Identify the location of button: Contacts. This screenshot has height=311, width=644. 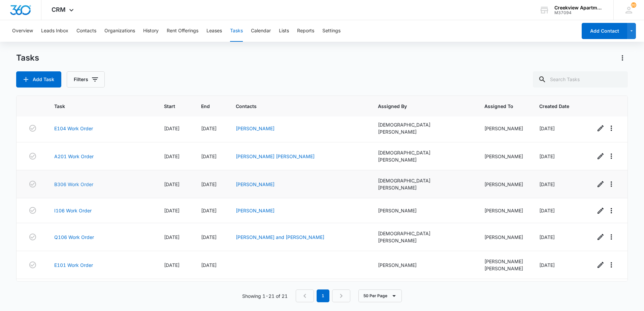
(86, 31).